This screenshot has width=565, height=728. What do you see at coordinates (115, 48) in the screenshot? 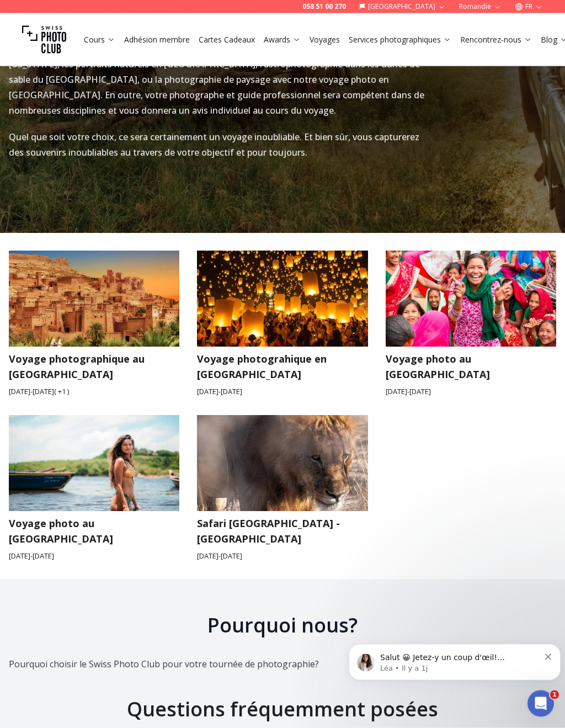
I see `p: Message from Léa, sent Il y a 1j` at bounding box center [115, 48].